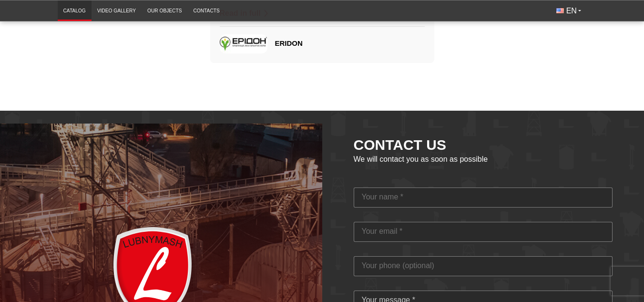 The image size is (644, 302). What do you see at coordinates (116, 10) in the screenshot?
I see `a: Video gallery` at bounding box center [116, 10].